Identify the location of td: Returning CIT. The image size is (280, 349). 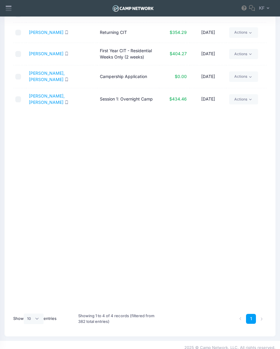
(128, 33).